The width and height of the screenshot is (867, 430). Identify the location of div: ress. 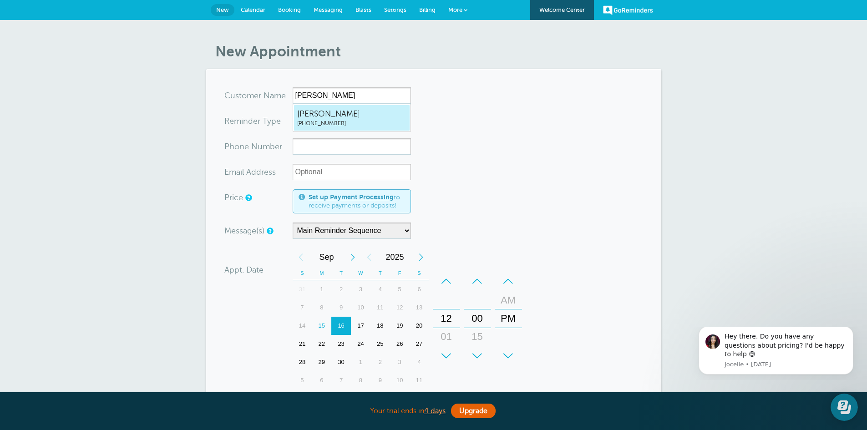
(259, 172).